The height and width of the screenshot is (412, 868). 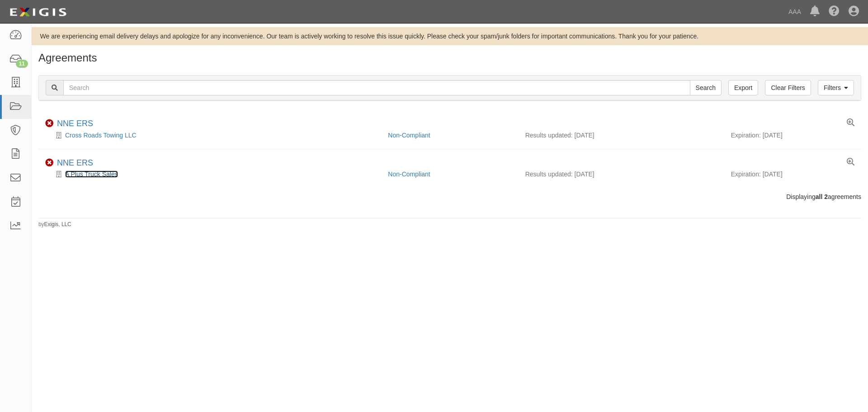 What do you see at coordinates (91, 174) in the screenshot?
I see `a: A Plus Truck Sales` at bounding box center [91, 174].